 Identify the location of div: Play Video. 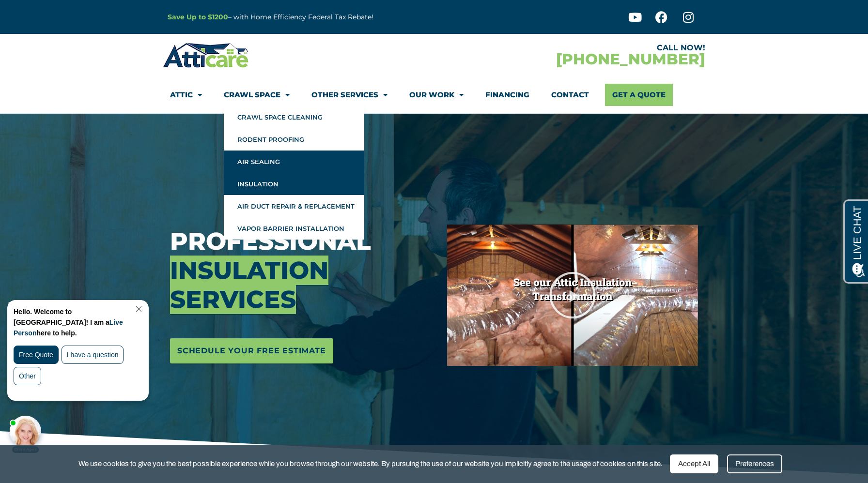
(572, 296).